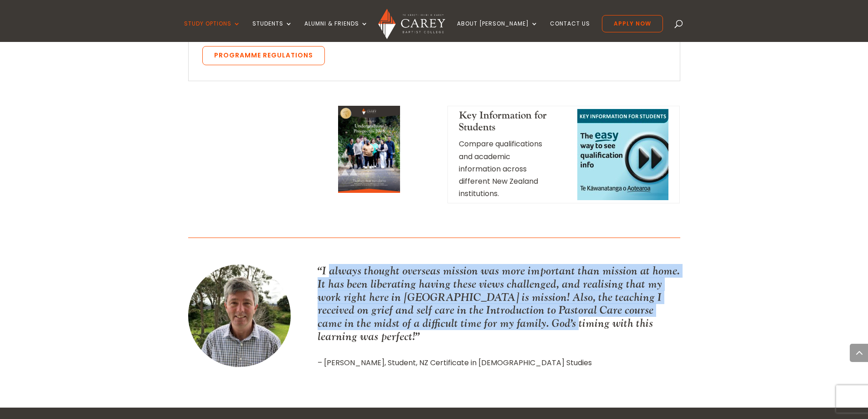  Describe the element at coordinates (239, 316) in the screenshot. I see `img: fe570546-ff83-4b99-be6a-b36a081992fe` at that location.